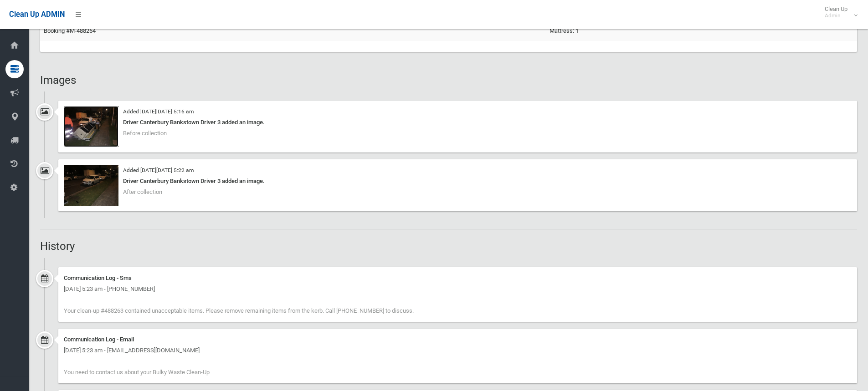 The height and width of the screenshot is (391, 868). I want to click on span: Clean Up ADMIN, so click(37, 14).